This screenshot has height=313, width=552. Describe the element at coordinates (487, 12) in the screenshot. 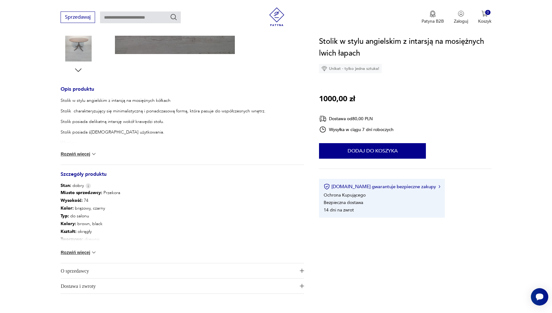

I see `div: 0` at that location.